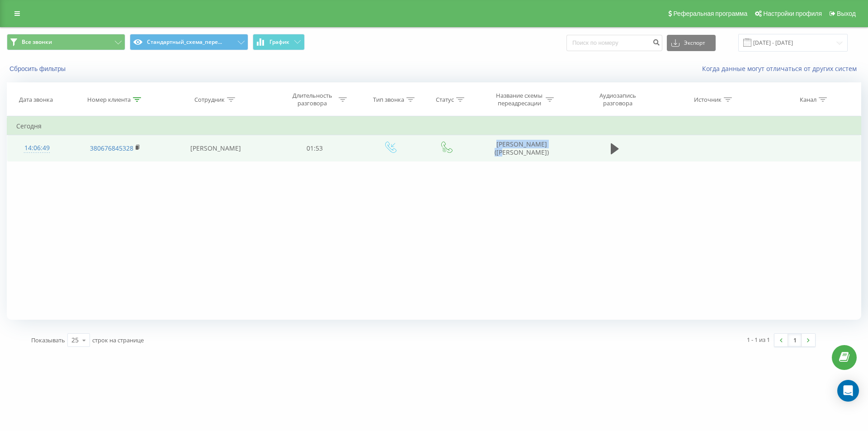 Image resolution: width=868 pixels, height=431 pixels. I want to click on span: Реферальная программа, so click(711, 14).